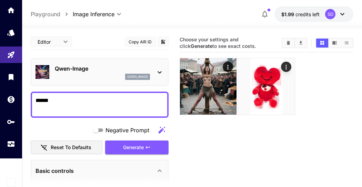  Describe the element at coordinates (11, 164) in the screenshot. I see `div: Settings` at that location.